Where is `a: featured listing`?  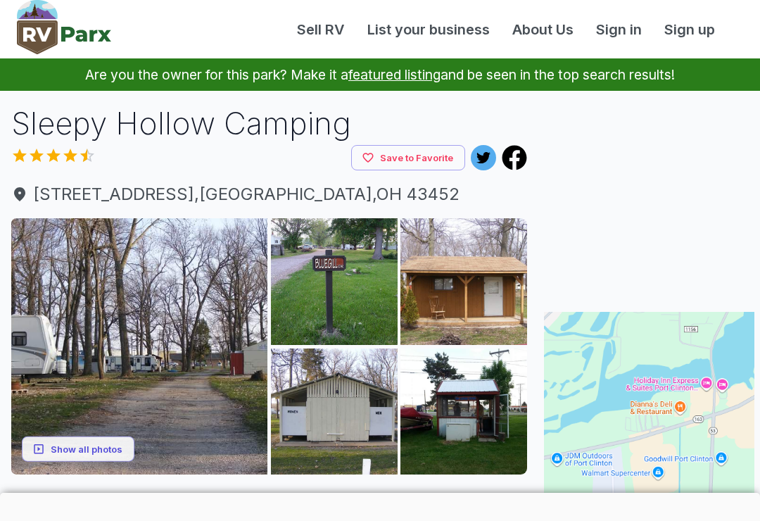
a: featured listing is located at coordinates (394, 75).